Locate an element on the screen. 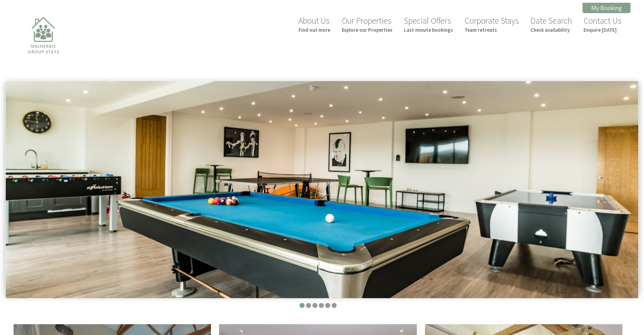 Image resolution: width=644 pixels, height=335 pixels. a: Corporate StaysTeam retreats is located at coordinates (492, 24).